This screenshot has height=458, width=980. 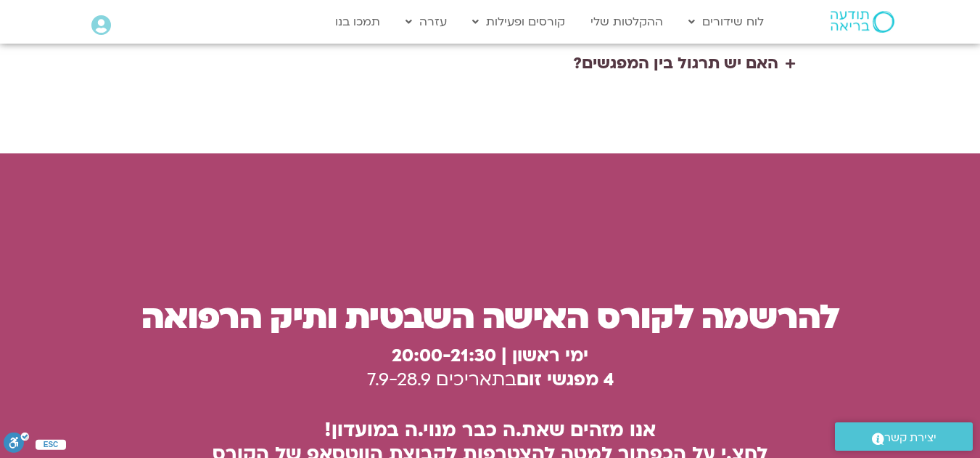 I want to click on b: ימי ראשון | 20:00-21:3, so click(x=490, y=355).